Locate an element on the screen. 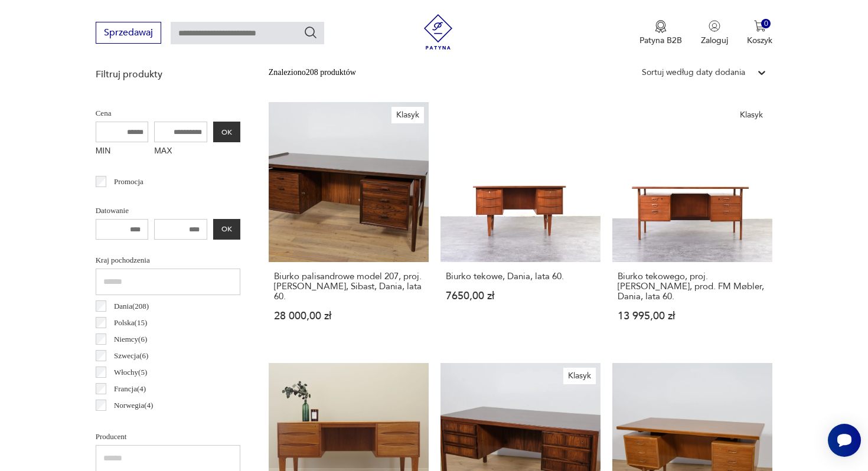 The width and height of the screenshot is (868, 471). img: Ikona medalu is located at coordinates (660, 27).